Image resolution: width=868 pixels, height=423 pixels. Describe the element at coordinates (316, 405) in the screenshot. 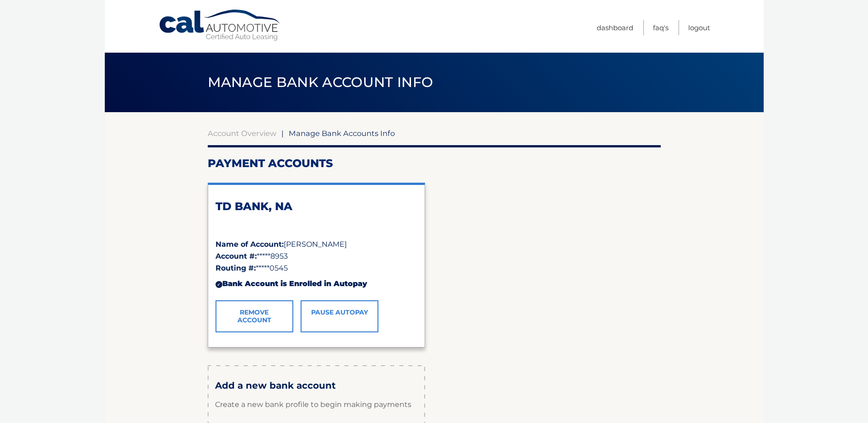

I see `p: Create a new bank profile to begin making payments` at that location.